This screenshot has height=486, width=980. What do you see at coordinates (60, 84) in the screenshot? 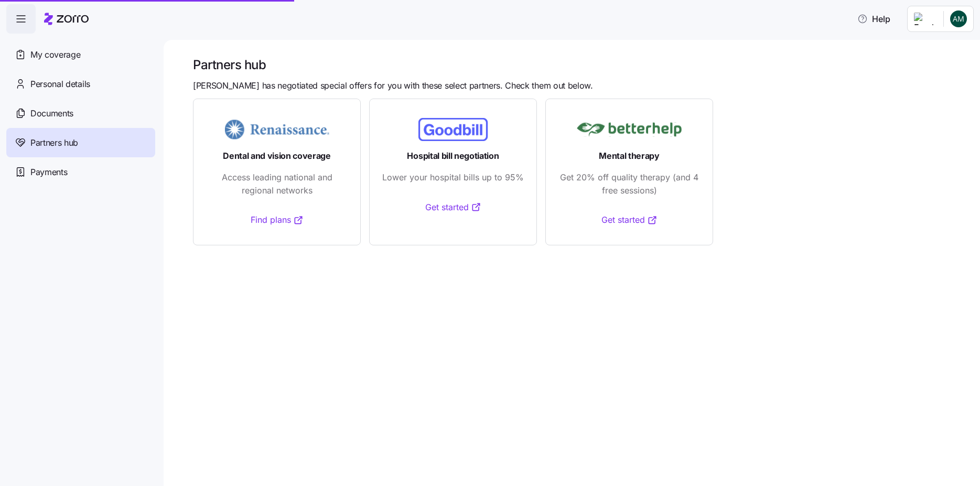
I see `span: Personal details` at bounding box center [60, 84].